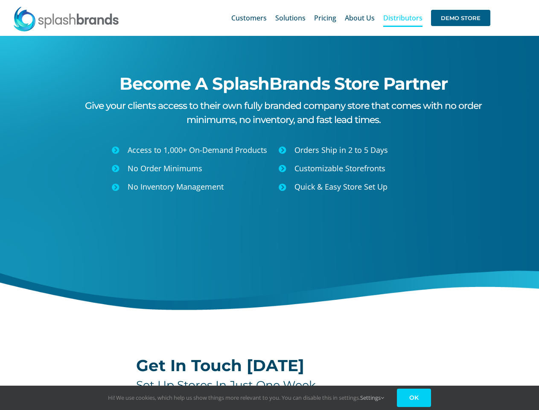  I want to click on a: Customers, so click(249, 18).